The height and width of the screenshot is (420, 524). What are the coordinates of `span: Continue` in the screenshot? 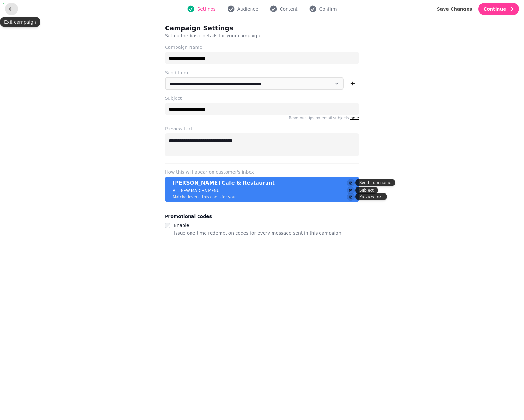 It's located at (495, 9).